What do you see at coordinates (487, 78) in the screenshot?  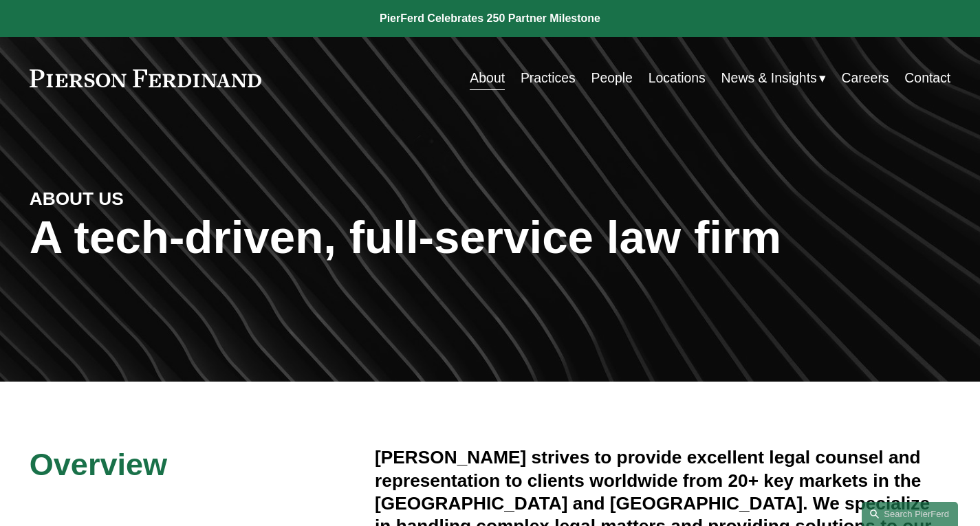 I see `a: About` at bounding box center [487, 78].